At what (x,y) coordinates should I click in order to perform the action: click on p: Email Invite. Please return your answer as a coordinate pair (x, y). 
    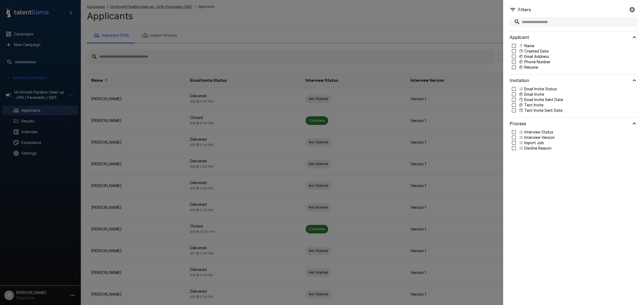
    Looking at the image, I should click on (534, 94).